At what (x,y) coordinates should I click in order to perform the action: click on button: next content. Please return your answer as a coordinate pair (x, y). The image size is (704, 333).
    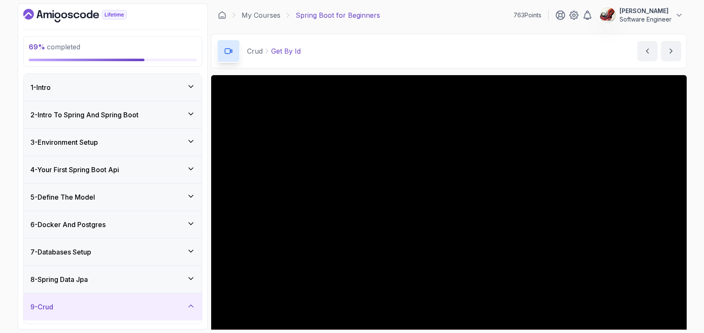
    Looking at the image, I should click on (671, 51).